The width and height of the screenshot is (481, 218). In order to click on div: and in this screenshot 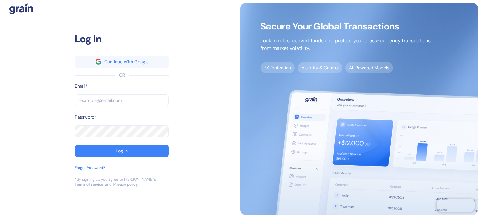, I will do `click(108, 184)`.